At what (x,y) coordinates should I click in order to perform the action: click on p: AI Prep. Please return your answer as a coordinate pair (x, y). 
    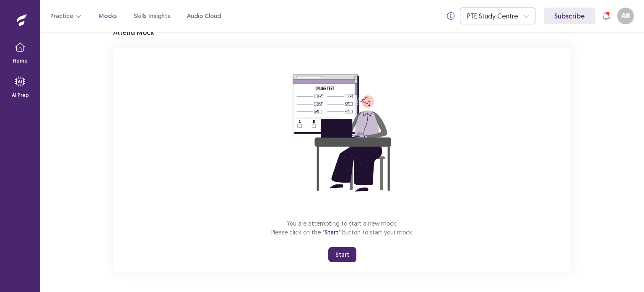
    Looking at the image, I should click on (20, 95).